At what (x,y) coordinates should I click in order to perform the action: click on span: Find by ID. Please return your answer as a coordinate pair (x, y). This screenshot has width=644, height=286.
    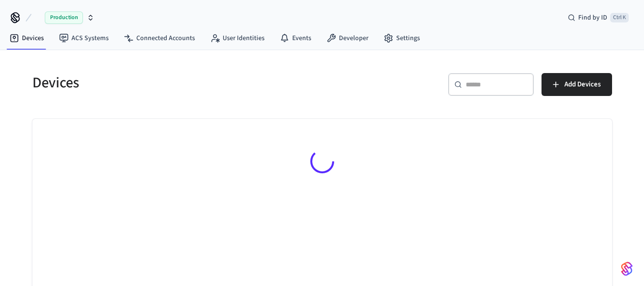
    Looking at the image, I should click on (593, 18).